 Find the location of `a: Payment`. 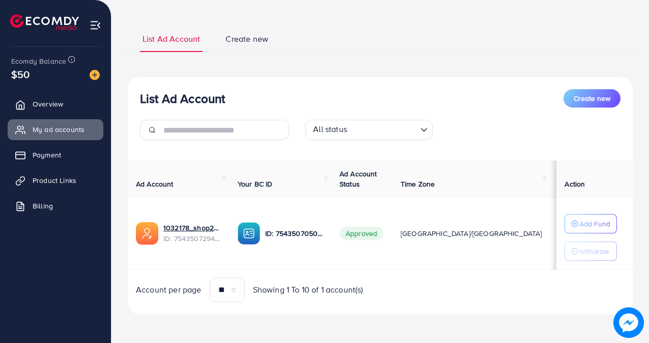

a: Payment is located at coordinates (55, 155).